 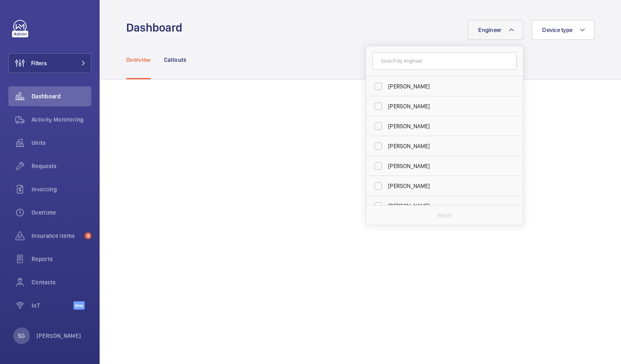 I want to click on p: Overview, so click(x=138, y=60).